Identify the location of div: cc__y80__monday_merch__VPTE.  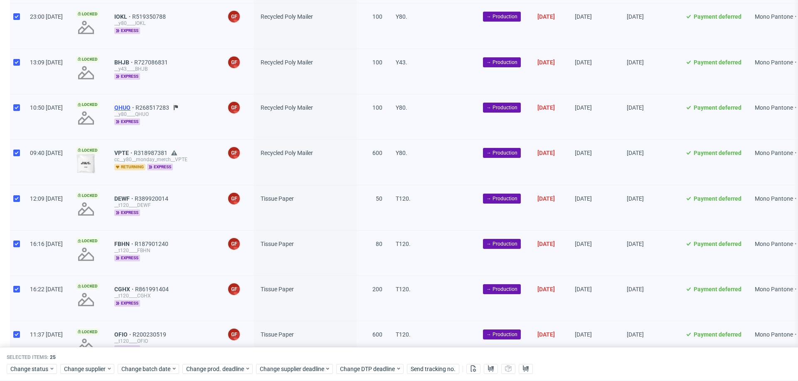
(164, 160).